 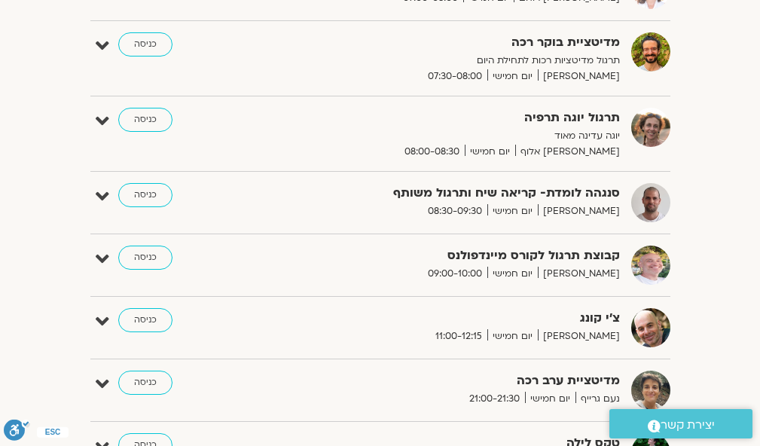 I want to click on span: יצירת קשר, so click(x=688, y=425).